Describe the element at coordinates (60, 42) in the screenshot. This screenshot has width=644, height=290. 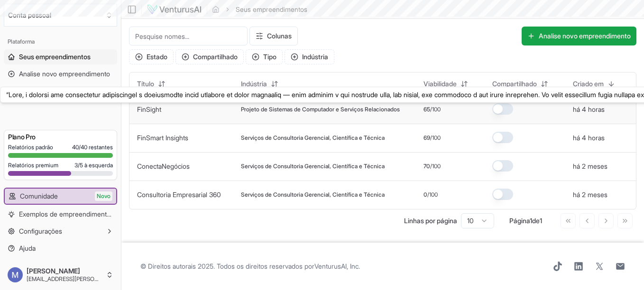
I see `div: Plataforma` at that location.